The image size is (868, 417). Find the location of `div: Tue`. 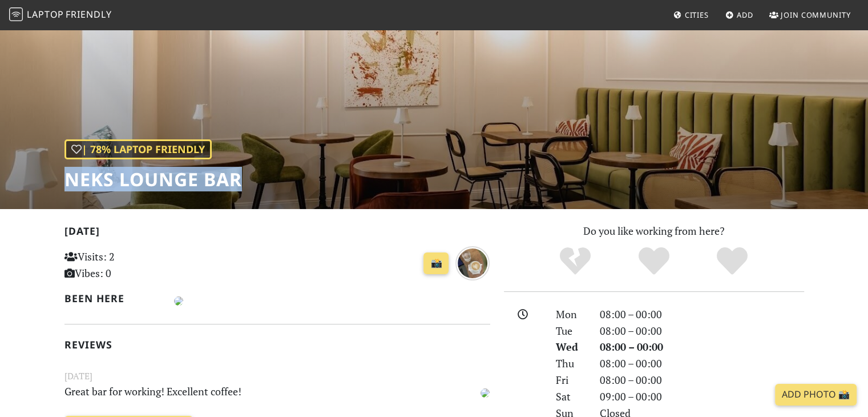

div: Tue is located at coordinates (571, 331).